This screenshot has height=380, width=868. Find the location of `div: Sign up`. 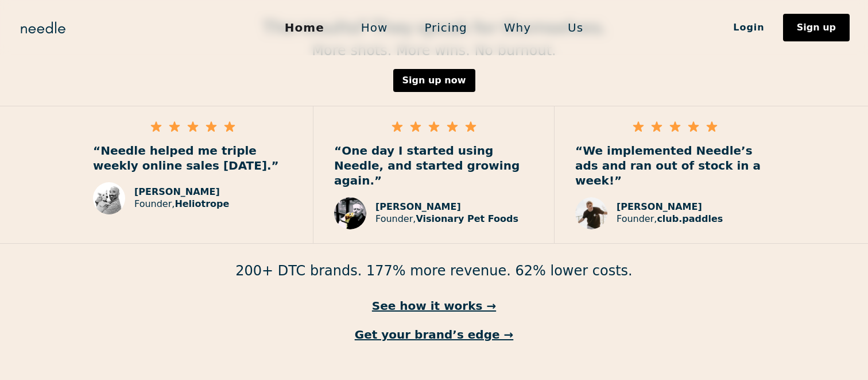

div: Sign up is located at coordinates (816, 28).